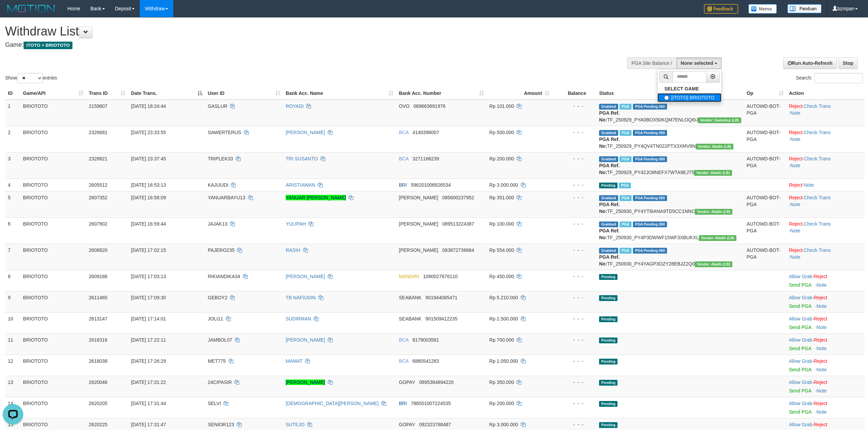 The width and height of the screenshot is (868, 430). I want to click on span: 2620205, so click(99, 404).